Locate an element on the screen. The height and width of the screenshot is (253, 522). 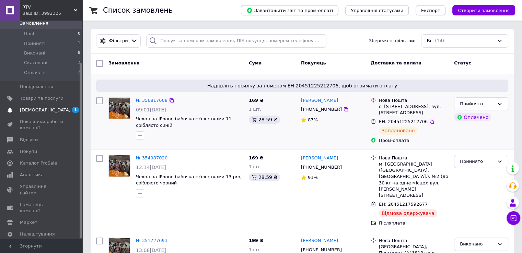
span: Налаштування is located at coordinates (37, 235).